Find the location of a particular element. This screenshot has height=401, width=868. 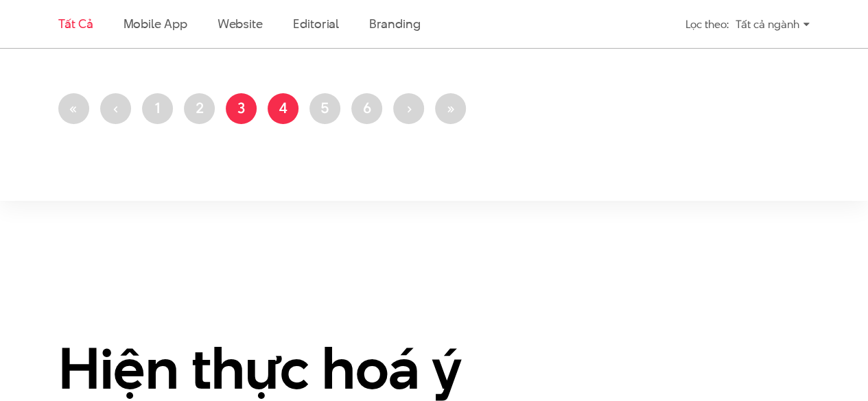

a: Editorial is located at coordinates (315, 23).